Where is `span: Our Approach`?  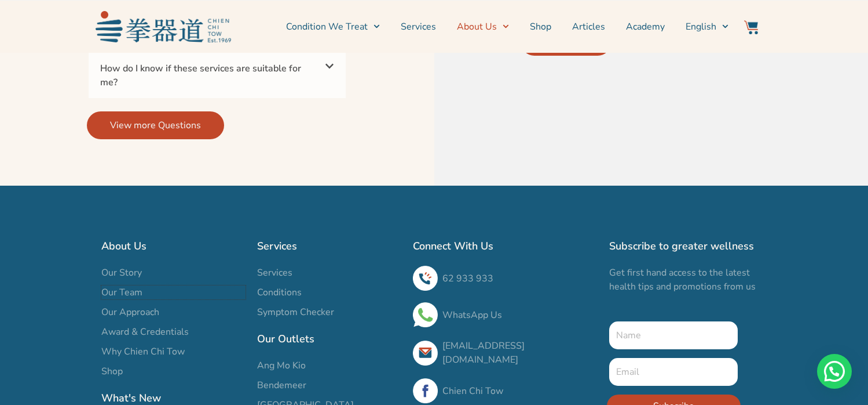
span: Our Approach is located at coordinates (131, 312).